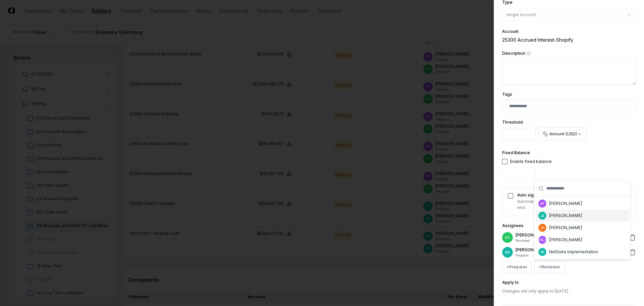 Image resolution: width=644 pixels, height=306 pixels. What do you see at coordinates (516, 152) in the screenshot?
I see `label: Fixed Balance` at bounding box center [516, 152].